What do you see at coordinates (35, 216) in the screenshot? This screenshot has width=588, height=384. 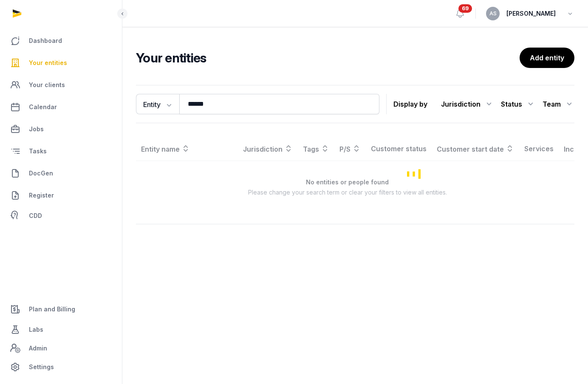 I see `span: CDD` at bounding box center [35, 216].